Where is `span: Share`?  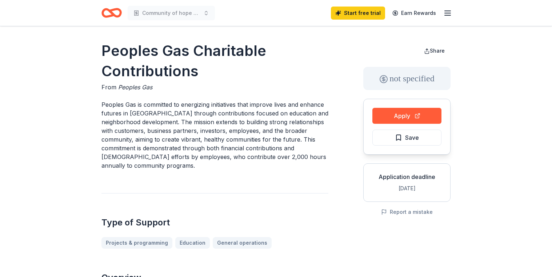 span: Share is located at coordinates (437, 51).